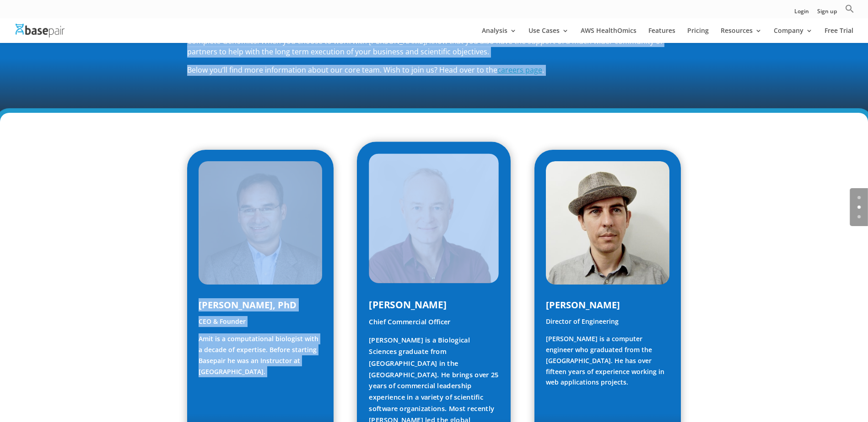 The image size is (868, 422). What do you see at coordinates (499, 35) in the screenshot?
I see `a: Analysis` at bounding box center [499, 35].